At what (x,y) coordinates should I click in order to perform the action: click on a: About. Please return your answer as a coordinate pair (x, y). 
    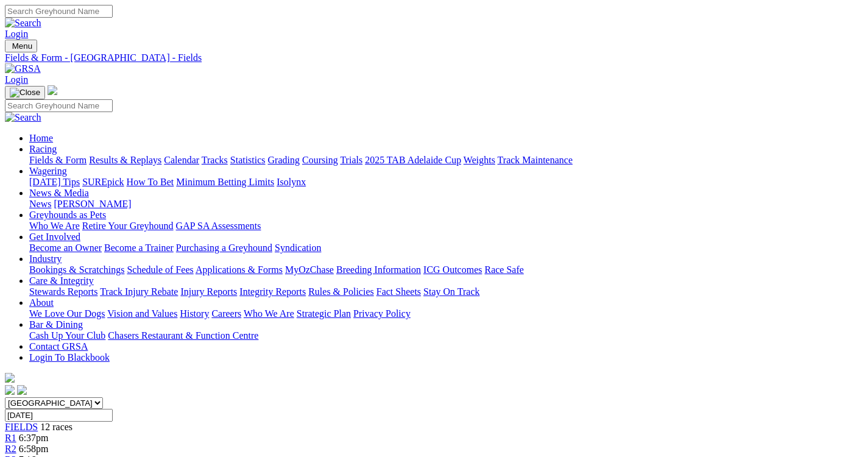
    Looking at the image, I should click on (41, 303).